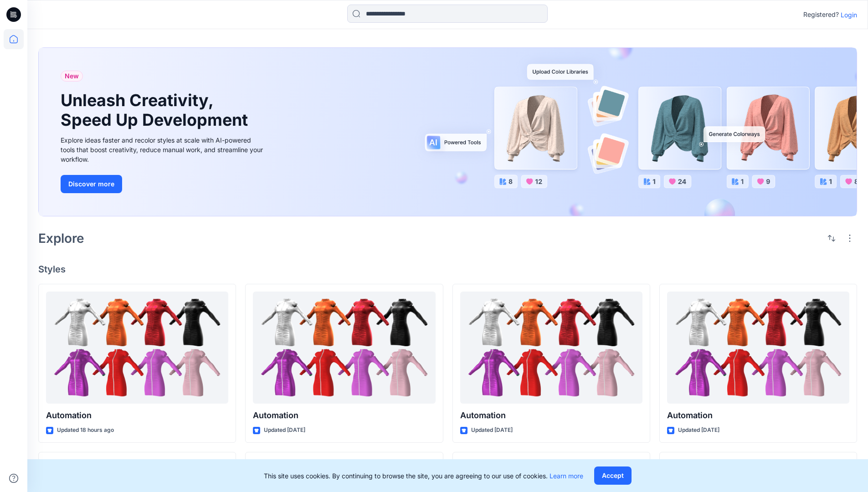  What do you see at coordinates (448, 269) in the screenshot?
I see `h4: Styles` at bounding box center [448, 269].